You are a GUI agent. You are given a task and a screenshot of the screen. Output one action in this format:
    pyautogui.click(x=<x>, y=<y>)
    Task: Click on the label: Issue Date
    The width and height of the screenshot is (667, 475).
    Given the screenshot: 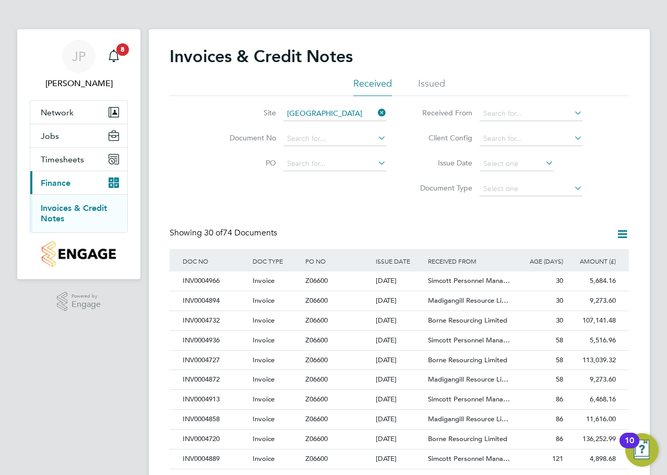 What is the action you would take?
    pyautogui.click(x=442, y=163)
    